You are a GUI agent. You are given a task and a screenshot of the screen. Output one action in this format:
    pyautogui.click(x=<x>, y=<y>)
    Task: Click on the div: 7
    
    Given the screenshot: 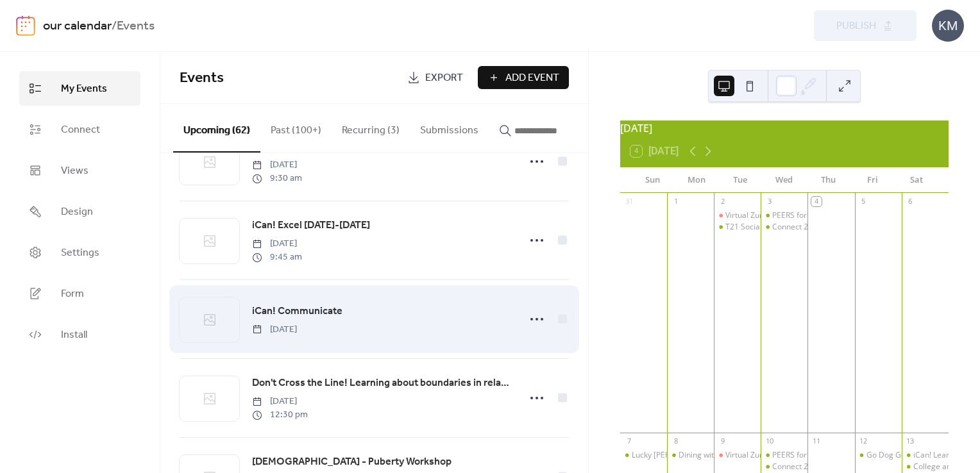 What is the action you would take?
    pyautogui.click(x=629, y=441)
    